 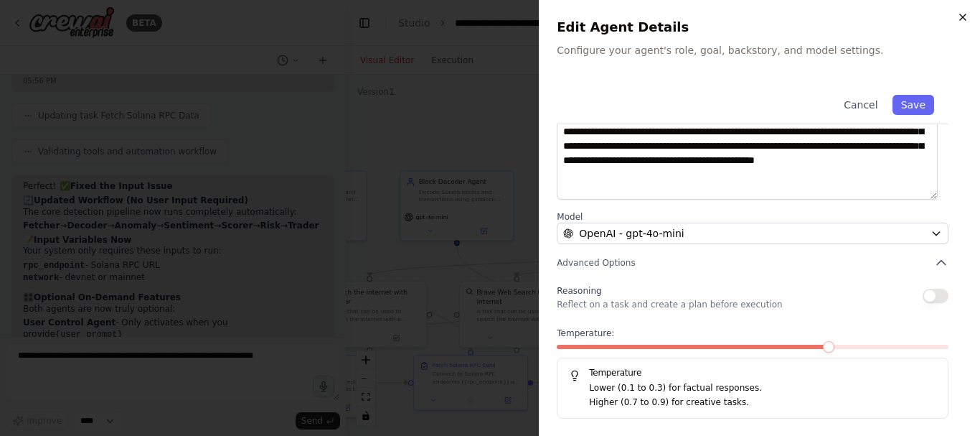 I want to click on button: Cancel, so click(x=860, y=104).